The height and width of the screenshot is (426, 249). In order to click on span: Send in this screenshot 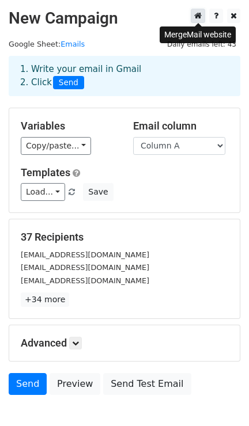, I will do `click(68, 83)`.